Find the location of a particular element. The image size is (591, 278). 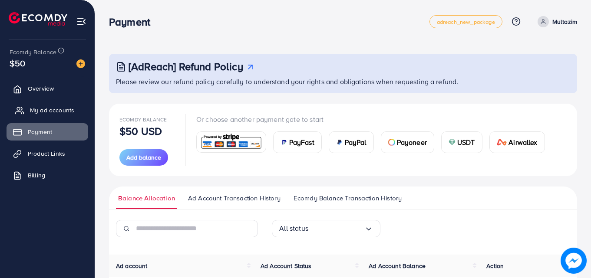

span: Balance Allocation is located at coordinates (146, 198).